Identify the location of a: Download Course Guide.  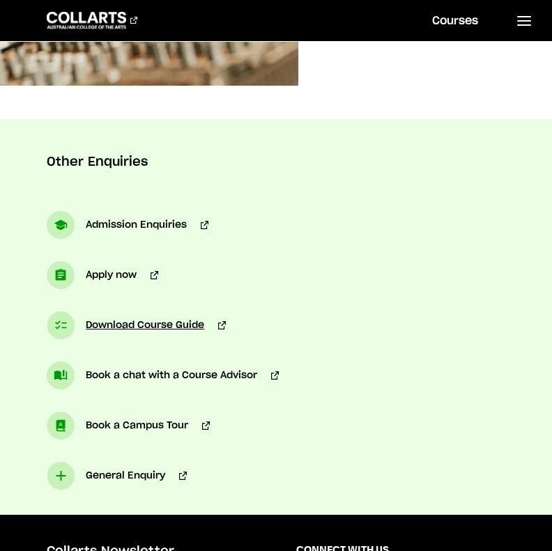
(136, 325).